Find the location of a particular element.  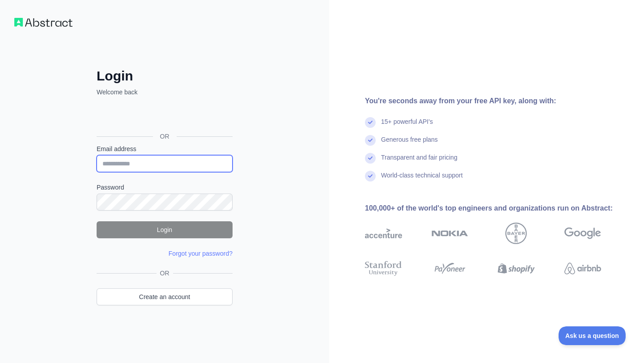

img: bayer is located at coordinates (516, 234).